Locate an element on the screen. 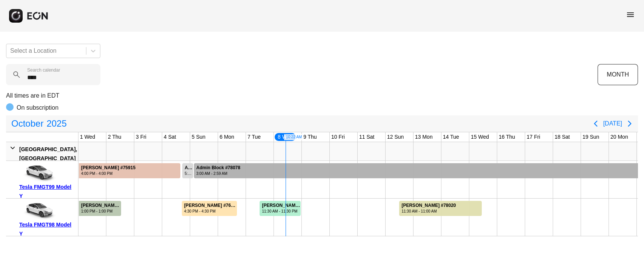 Image resolution: width=644 pixels, height=277 pixels. div: 12 Sun is located at coordinates (395, 137).